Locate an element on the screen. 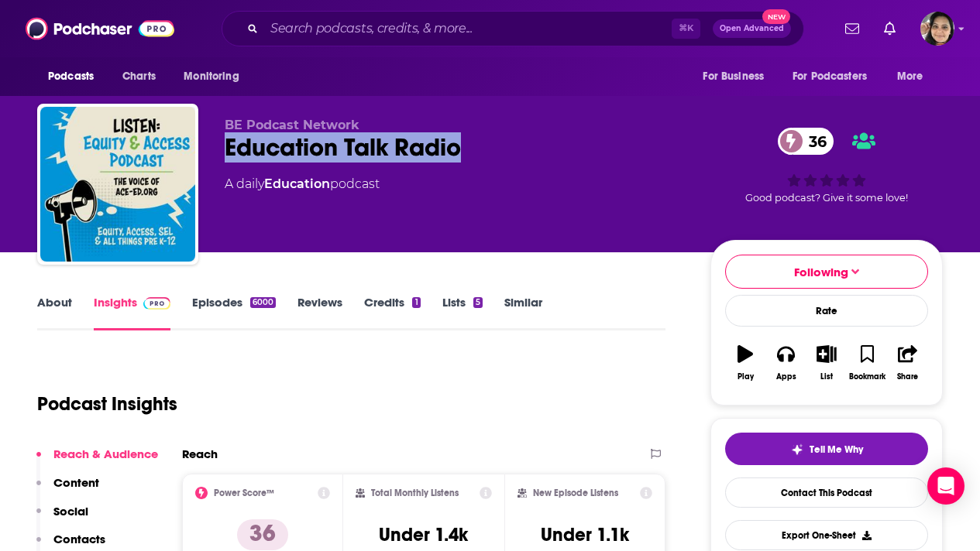 This screenshot has height=551, width=980. button: Reach & Audience is located at coordinates (97, 460).